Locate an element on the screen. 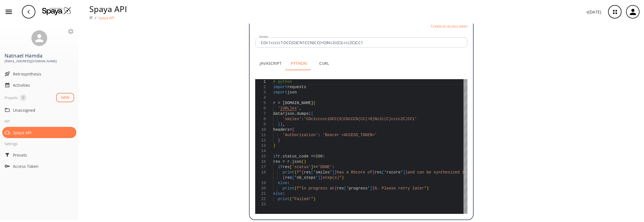 The height and width of the screenshot is (222, 644). img: Spaya logo is located at coordinates (91, 18).